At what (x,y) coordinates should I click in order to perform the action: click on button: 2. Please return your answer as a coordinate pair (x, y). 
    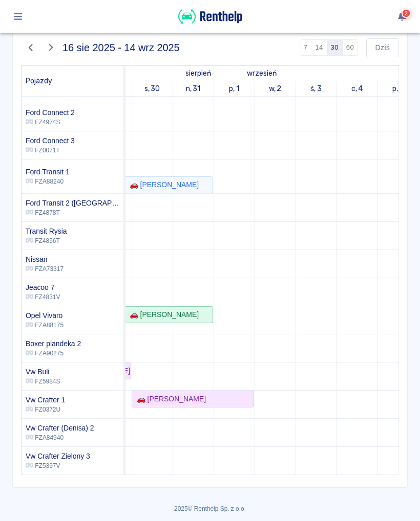
    Looking at the image, I should click on (401, 16).